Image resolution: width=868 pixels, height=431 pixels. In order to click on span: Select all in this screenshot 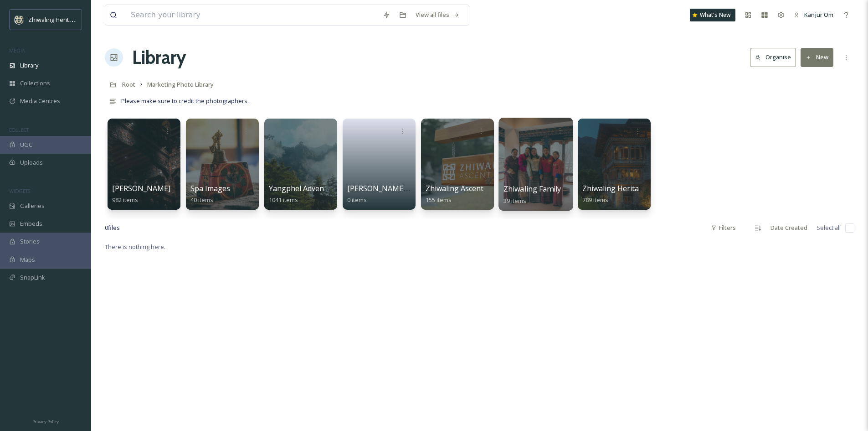, I will do `click(828, 228)`.